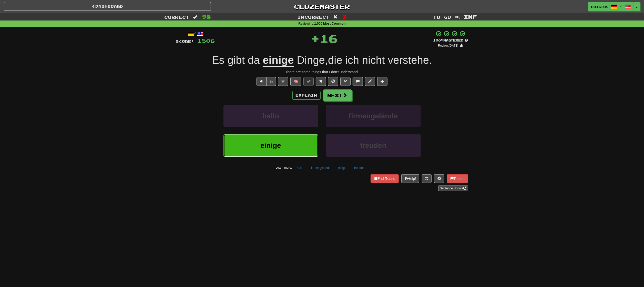 This screenshot has height=287, width=644. I want to click on span: 16, so click(329, 38).